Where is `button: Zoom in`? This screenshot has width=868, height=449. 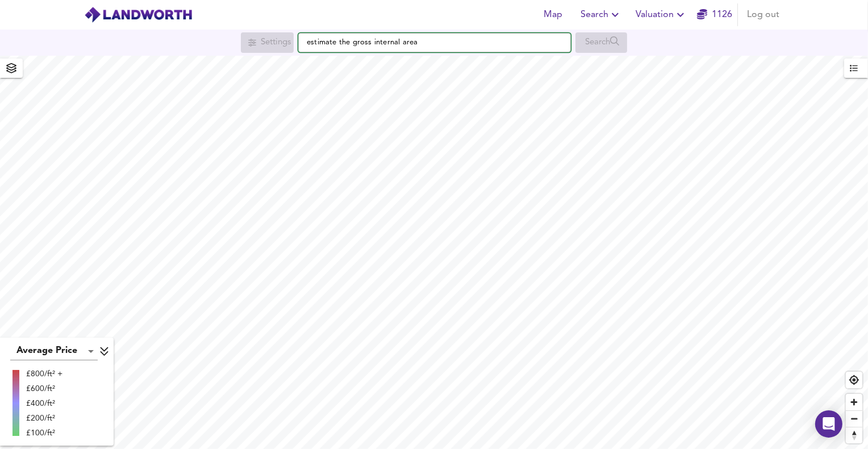 button: Zoom in is located at coordinates (853, 402).